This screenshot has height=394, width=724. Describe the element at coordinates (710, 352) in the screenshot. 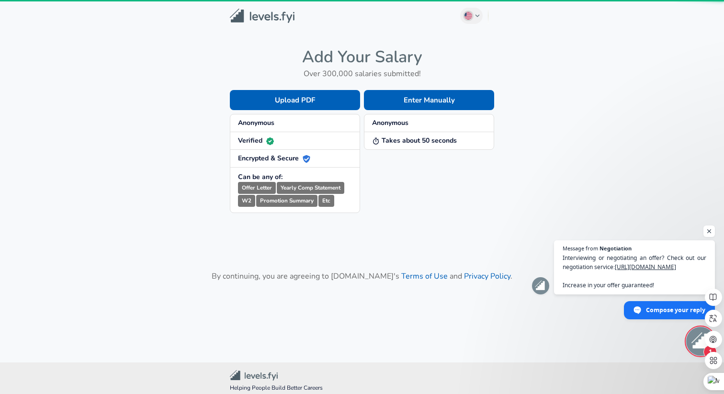

I see `span: 1` at that location.